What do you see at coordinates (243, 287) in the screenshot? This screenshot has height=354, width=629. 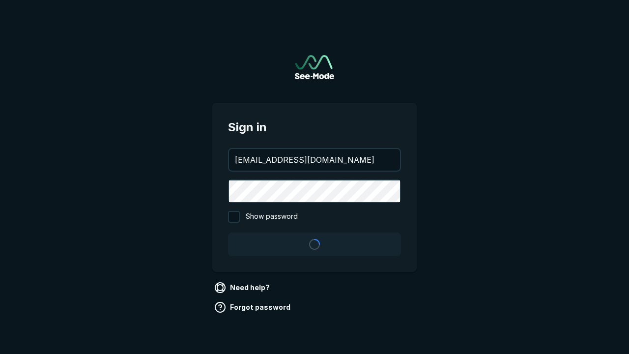 I see `a: Need help?` at bounding box center [243, 287].